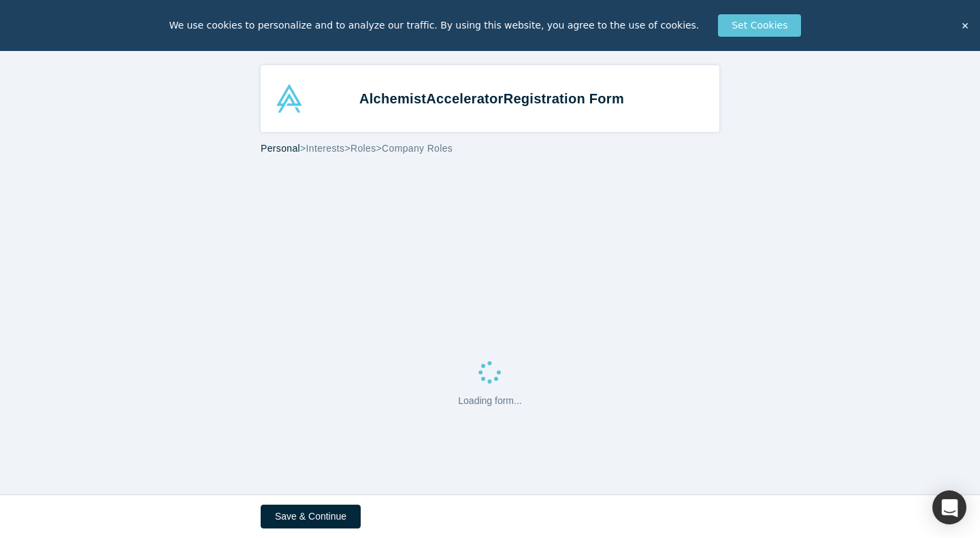  Describe the element at coordinates (325, 148) in the screenshot. I see `span: Interests` at that location.